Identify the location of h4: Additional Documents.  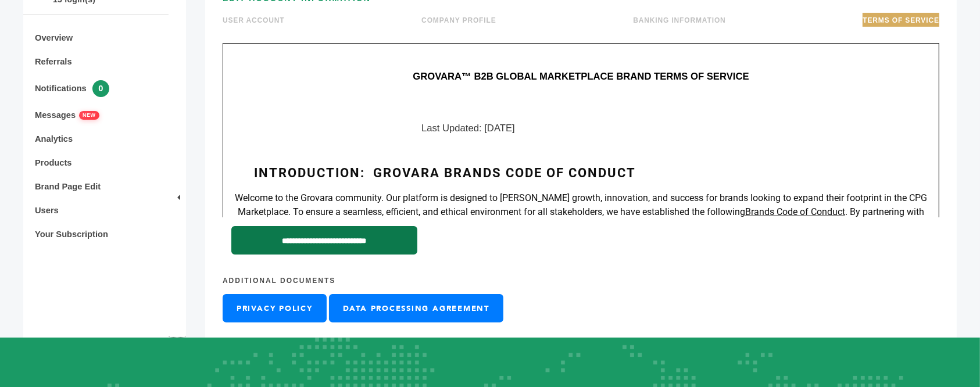
(581, 279).